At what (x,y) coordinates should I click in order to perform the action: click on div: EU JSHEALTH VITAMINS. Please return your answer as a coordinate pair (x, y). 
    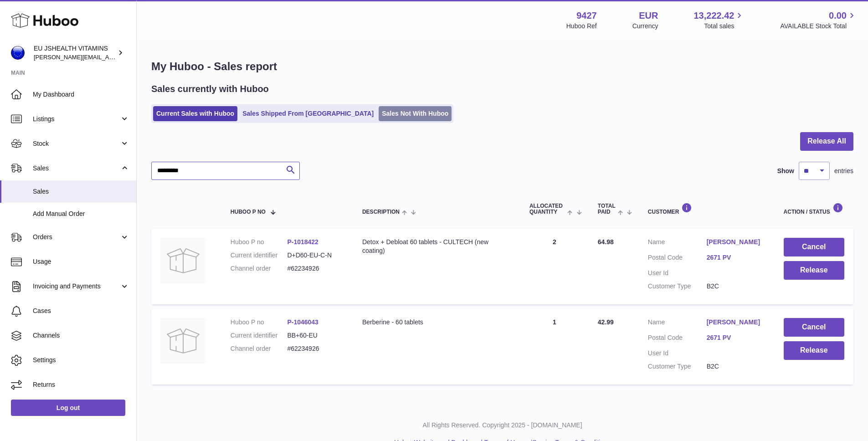
    Looking at the image, I should click on (75, 53).